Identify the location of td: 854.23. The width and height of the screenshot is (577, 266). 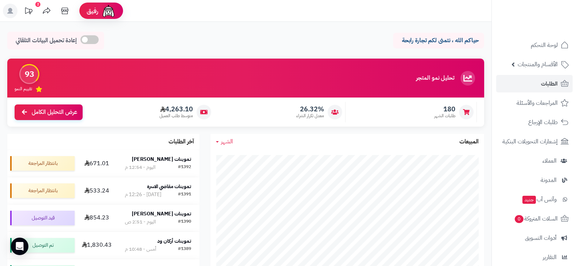
(97, 218).